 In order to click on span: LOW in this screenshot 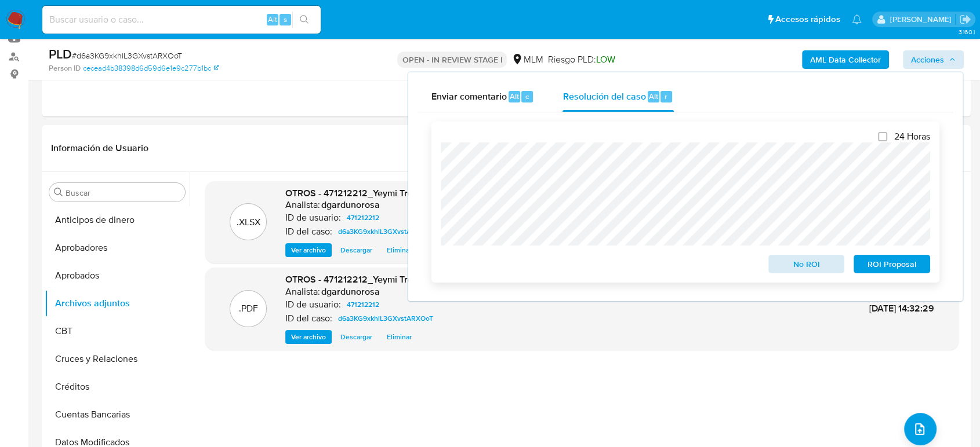, I will do `click(605, 59)`.